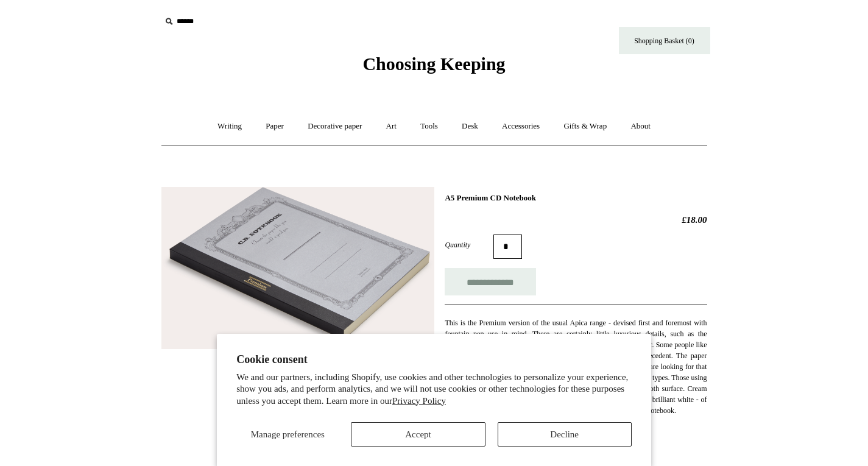 This screenshot has height=466, width=868. I want to click on a: Decorative paper, so click(335, 126).